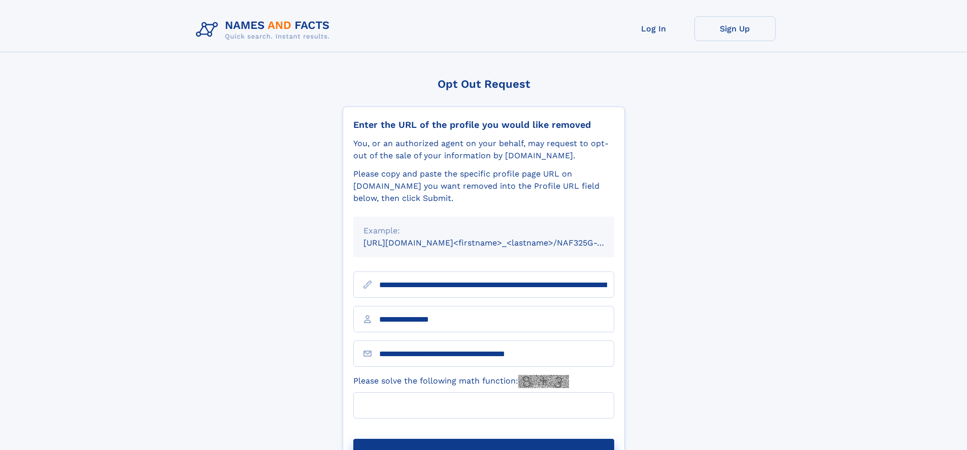  Describe the element at coordinates (265, 30) in the screenshot. I see `img: Logo Names and Facts` at that location.